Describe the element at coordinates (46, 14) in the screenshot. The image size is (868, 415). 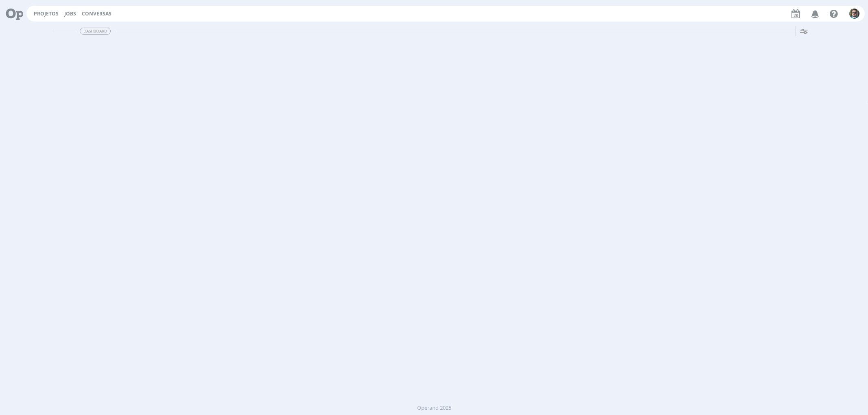
I see `a: Projetos` at that location.